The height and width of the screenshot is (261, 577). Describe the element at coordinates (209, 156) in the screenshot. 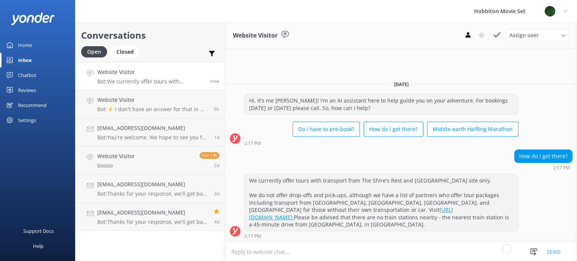

I see `span: Reply` at that location.